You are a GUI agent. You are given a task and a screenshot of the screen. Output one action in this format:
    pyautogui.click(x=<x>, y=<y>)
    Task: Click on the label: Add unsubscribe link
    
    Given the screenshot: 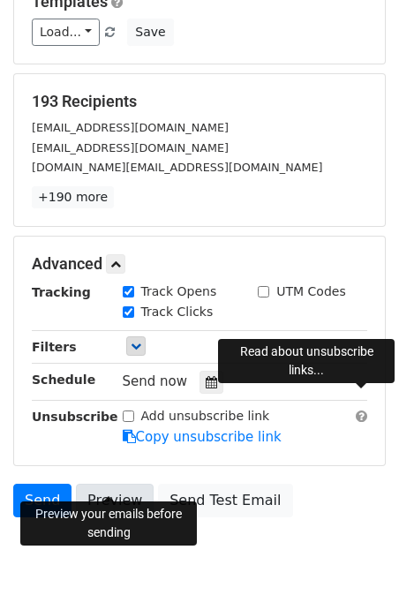 What is the action you would take?
    pyautogui.click(x=206, y=416)
    